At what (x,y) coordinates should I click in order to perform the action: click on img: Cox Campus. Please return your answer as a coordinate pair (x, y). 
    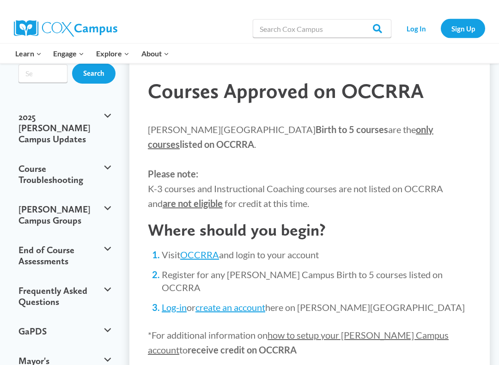
    Looking at the image, I should click on (66, 29).